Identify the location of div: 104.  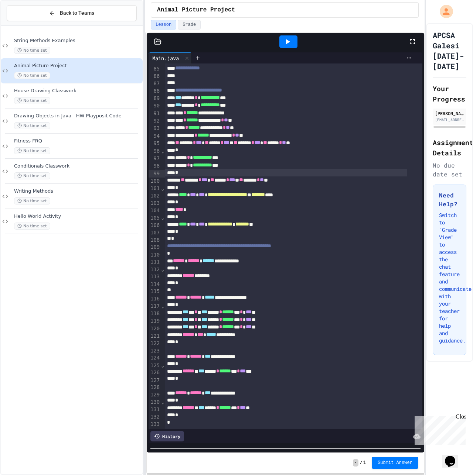
(154, 211).